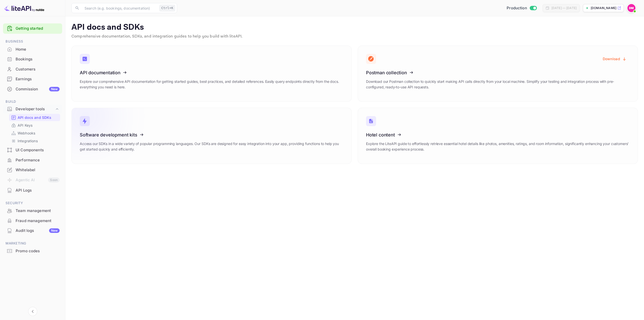  Describe the element at coordinates (33, 69) in the screenshot. I see `a: Customers` at that location.